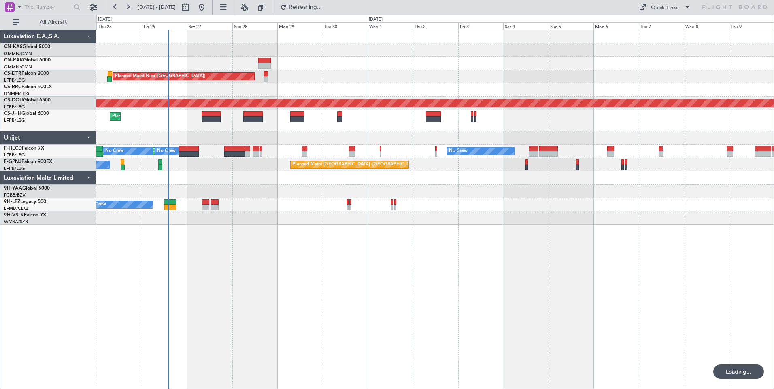 This screenshot has height=389, width=774. Describe the element at coordinates (119, 26) in the screenshot. I see `div: Thu 25` at that location.